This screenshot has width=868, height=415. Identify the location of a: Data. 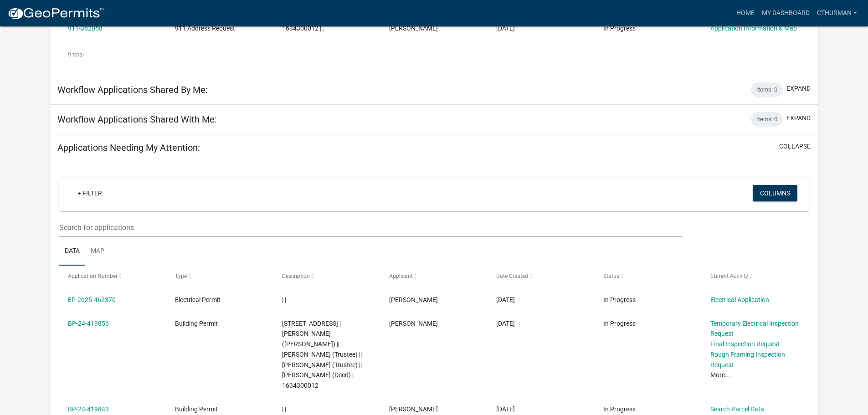
(72, 251).